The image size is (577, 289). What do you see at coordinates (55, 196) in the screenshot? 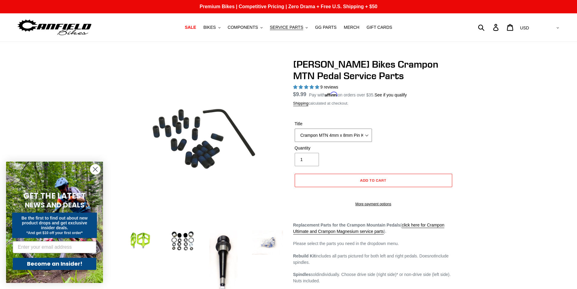
I see `span: GET THE LATEST` at bounding box center [55, 196].